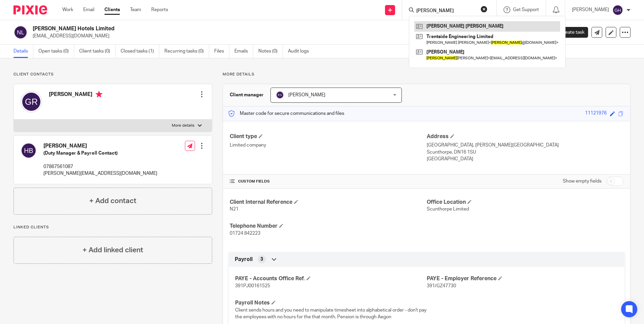  What do you see at coordinates (140, 51) in the screenshot?
I see `a: Closed tasks (1)` at bounding box center [140, 51].